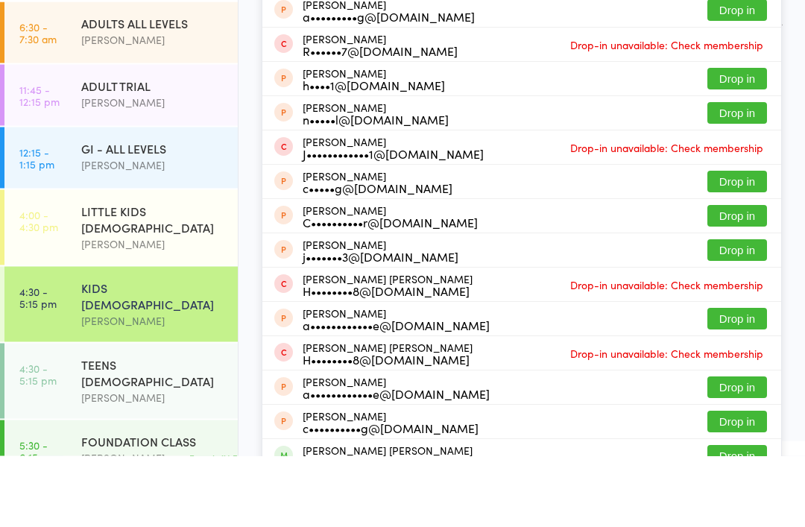 This screenshot has height=527, width=805. I want to click on time: 6:30 - 7:30 am, so click(38, 104).